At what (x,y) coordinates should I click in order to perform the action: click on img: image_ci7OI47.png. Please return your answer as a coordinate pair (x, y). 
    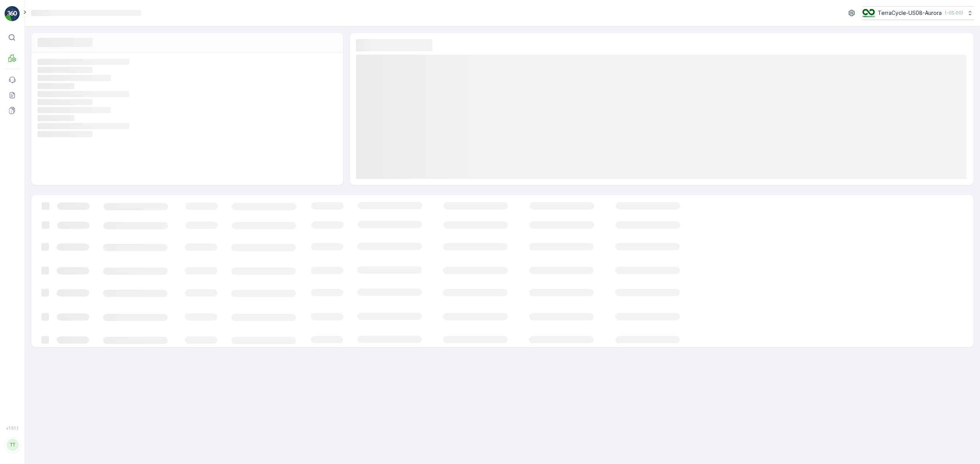
    Looking at the image, I should click on (868, 13).